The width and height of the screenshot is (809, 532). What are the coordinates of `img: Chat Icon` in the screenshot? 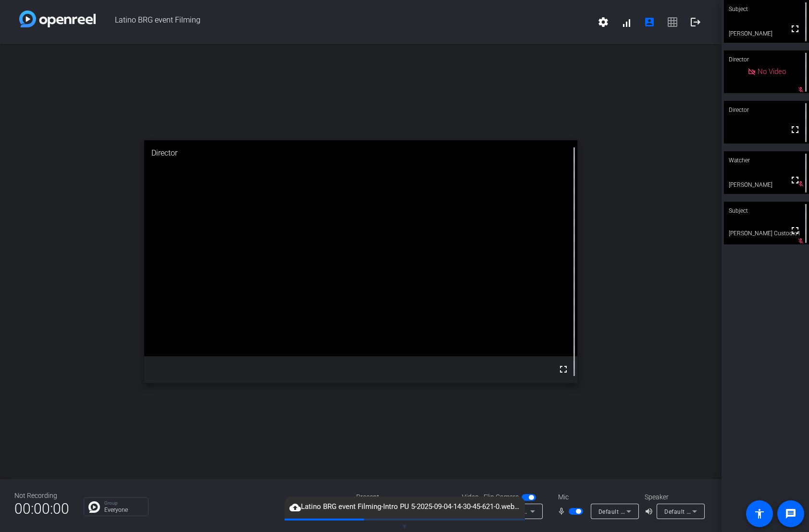 It's located at (94, 507).